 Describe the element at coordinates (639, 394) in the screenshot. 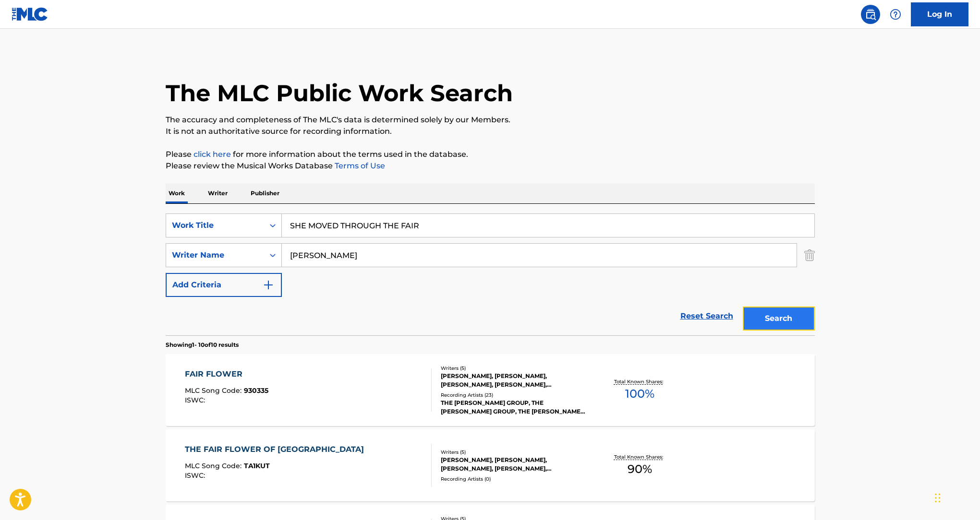

I see `span: 100 %` at that location.